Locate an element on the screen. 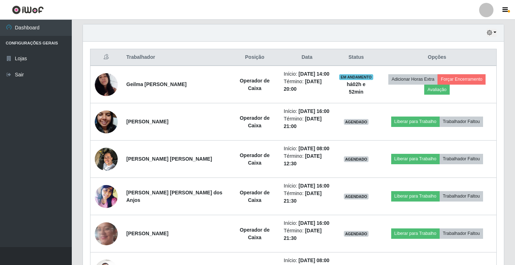  img: CoreUI Logo is located at coordinates (28, 10).